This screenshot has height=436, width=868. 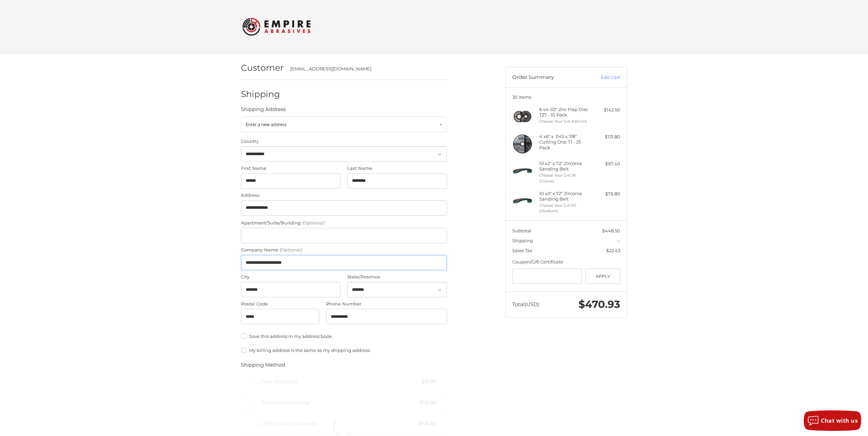 What do you see at coordinates (611, 230) in the screenshot?
I see `span: $448.50` at bounding box center [611, 230].